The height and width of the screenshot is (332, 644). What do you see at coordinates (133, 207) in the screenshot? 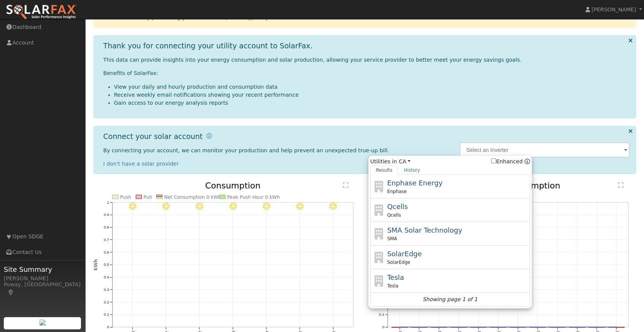
I see `i: 8/20 - Clear` at bounding box center [133, 207].